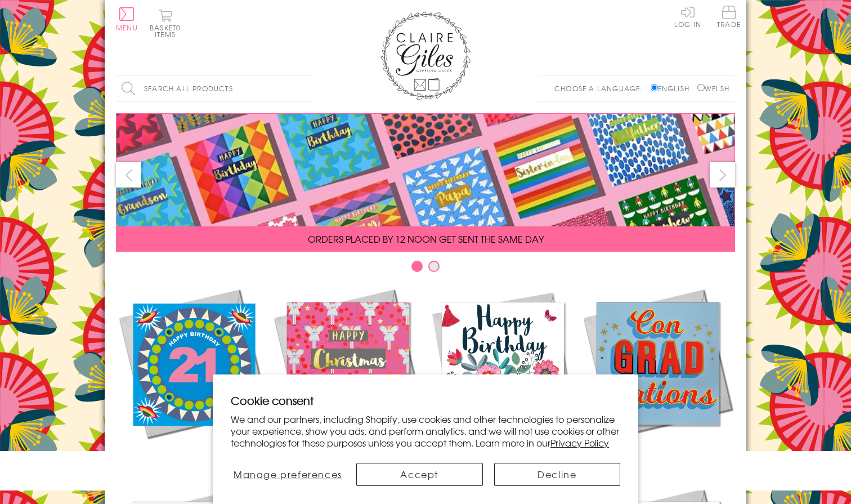  I want to click on a: Privacy Policy, so click(580, 443).